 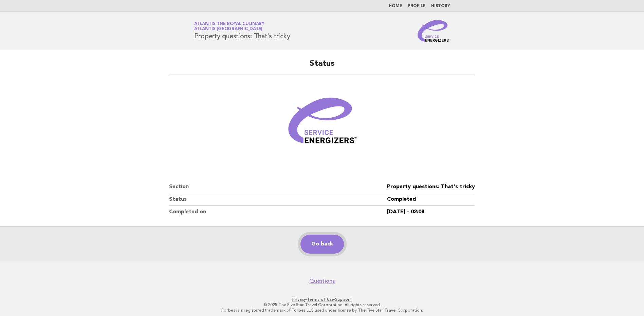 I want to click on dt: Completed on, so click(x=278, y=212).